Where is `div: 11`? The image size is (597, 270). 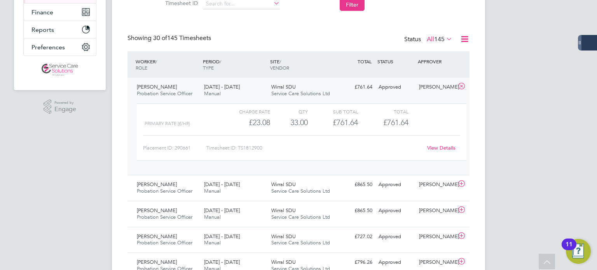
div: 11 is located at coordinates (569, 249).